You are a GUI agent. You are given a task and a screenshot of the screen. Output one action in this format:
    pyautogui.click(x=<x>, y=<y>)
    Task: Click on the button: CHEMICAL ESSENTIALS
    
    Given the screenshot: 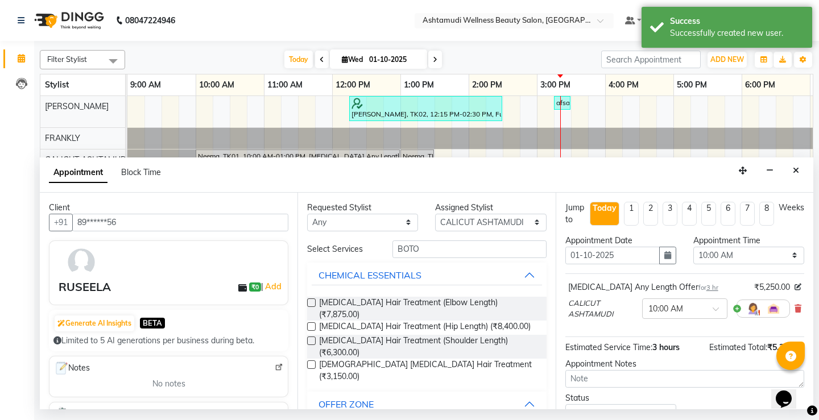 What is the action you would take?
    pyautogui.click(x=426, y=275)
    